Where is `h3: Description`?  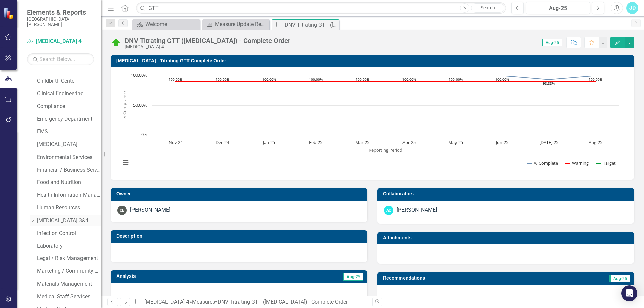 h3: Description is located at coordinates (240, 236).